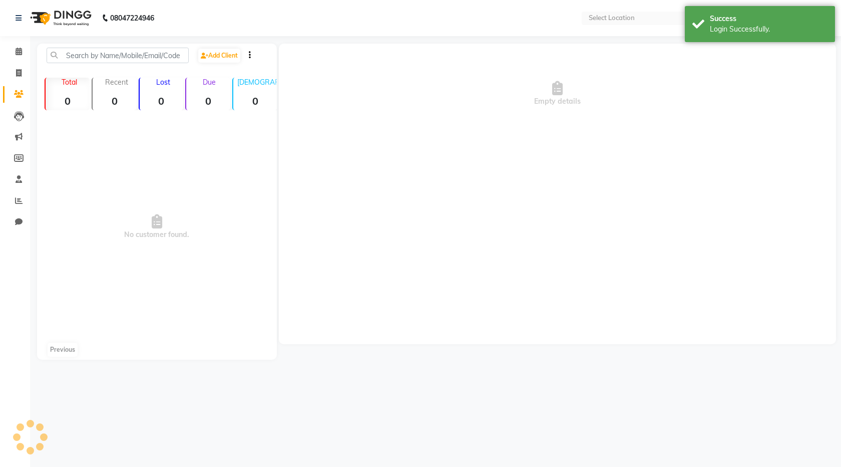 The image size is (841, 467). I want to click on p: Total, so click(70, 82).